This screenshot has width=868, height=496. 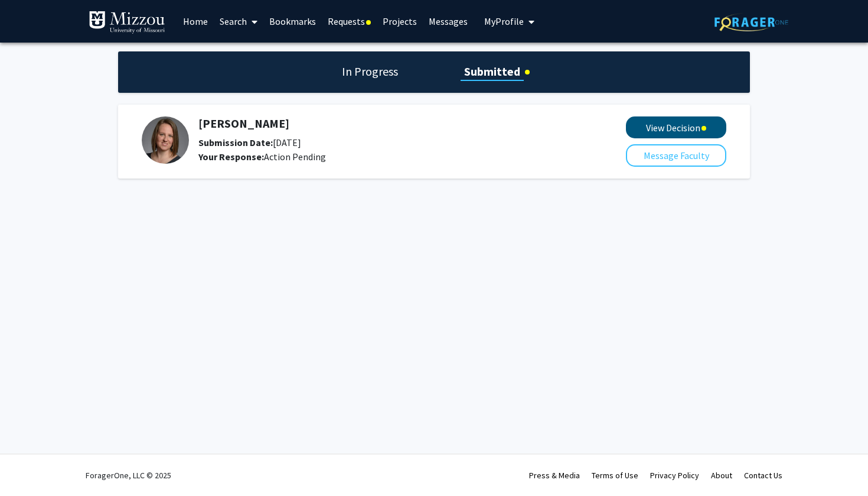 What do you see at coordinates (615, 475) in the screenshot?
I see `a: Terms of Use` at bounding box center [615, 475].